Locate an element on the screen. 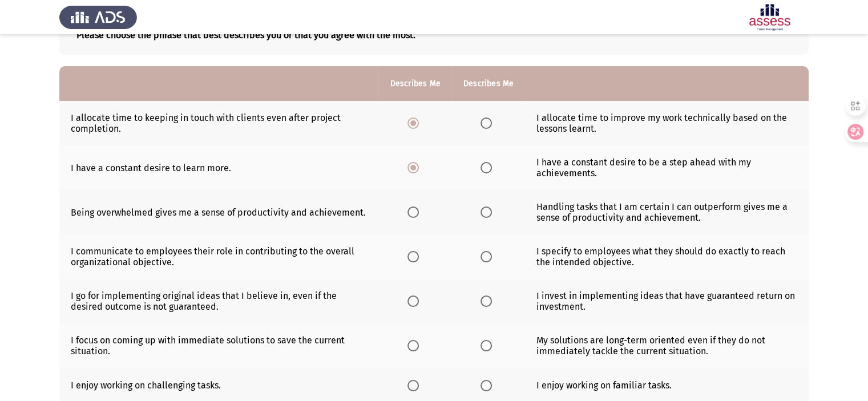 The width and height of the screenshot is (868, 401). td: My solutions are long-term oriented even if they do not immediately tackle the current situation. is located at coordinates (667, 346).